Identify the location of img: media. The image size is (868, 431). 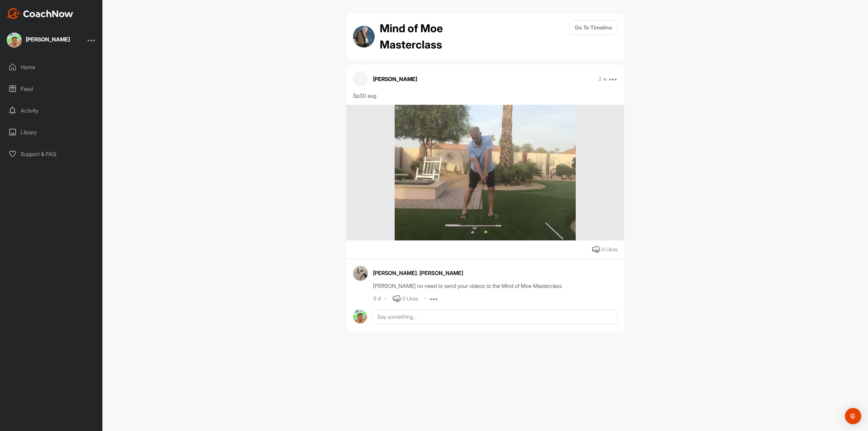
(485, 172).